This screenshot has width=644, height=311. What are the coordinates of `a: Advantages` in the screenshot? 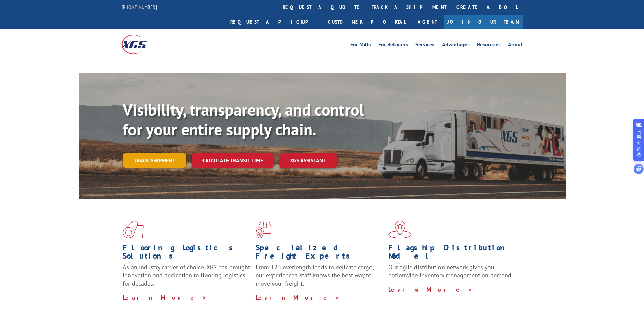 It's located at (456, 46).